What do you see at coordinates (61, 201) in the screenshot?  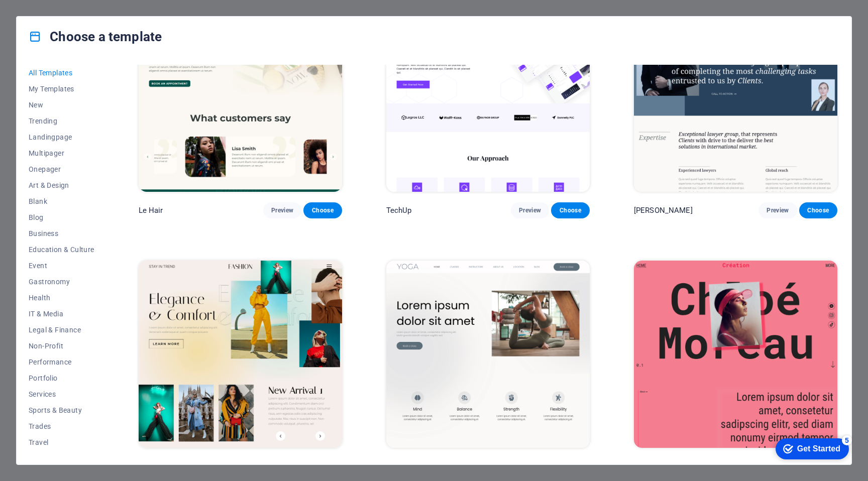 I see `span: Blank` at bounding box center [61, 201].